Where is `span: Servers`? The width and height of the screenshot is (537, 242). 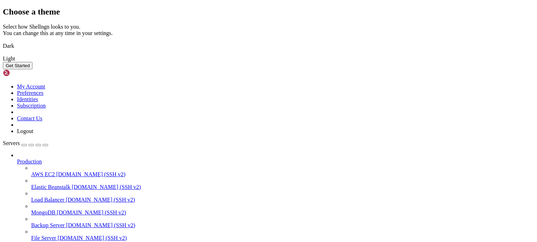 span: Servers is located at coordinates (11, 143).